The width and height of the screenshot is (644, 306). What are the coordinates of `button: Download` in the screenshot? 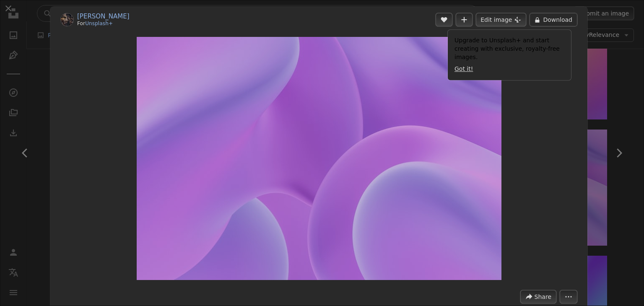 It's located at (553, 20).